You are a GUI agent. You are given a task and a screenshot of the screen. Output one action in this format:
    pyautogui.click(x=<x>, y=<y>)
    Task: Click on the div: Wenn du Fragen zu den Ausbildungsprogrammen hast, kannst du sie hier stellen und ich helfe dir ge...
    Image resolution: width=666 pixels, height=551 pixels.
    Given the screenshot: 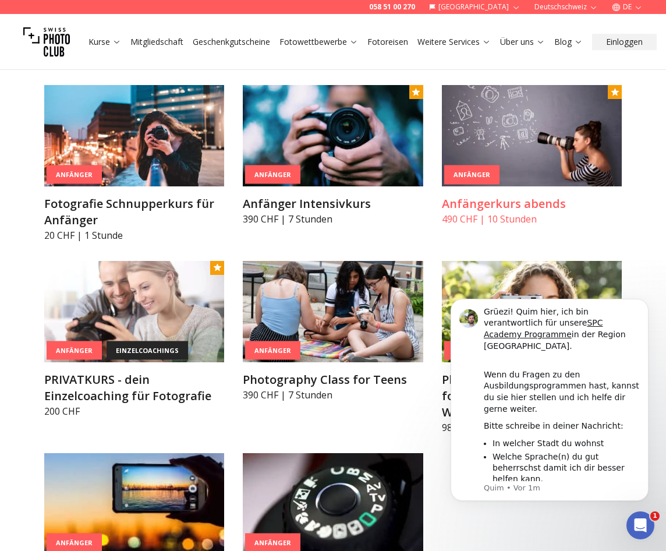 What is the action you would take?
    pyautogui.click(x=129, y=106)
    